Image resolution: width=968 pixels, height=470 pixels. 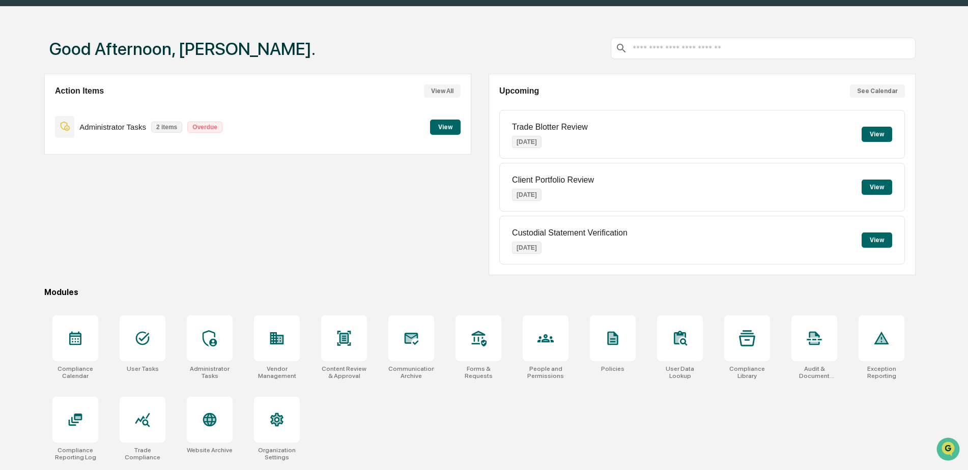 I want to click on a: See Calendar, so click(x=877, y=91).